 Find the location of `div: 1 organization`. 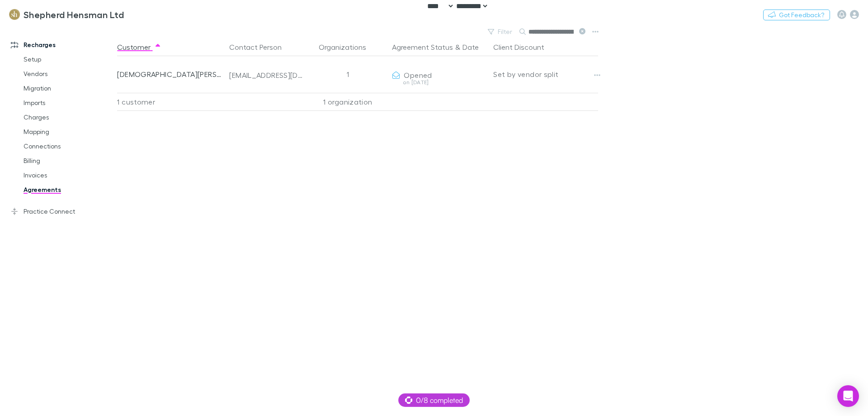

div: 1 organization is located at coordinates (348, 102).